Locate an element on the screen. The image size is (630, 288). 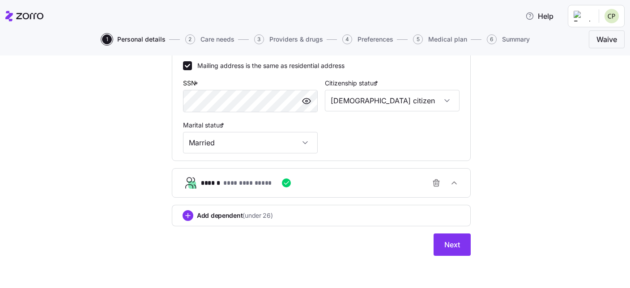
span: Medical plan is located at coordinates (448, 39).